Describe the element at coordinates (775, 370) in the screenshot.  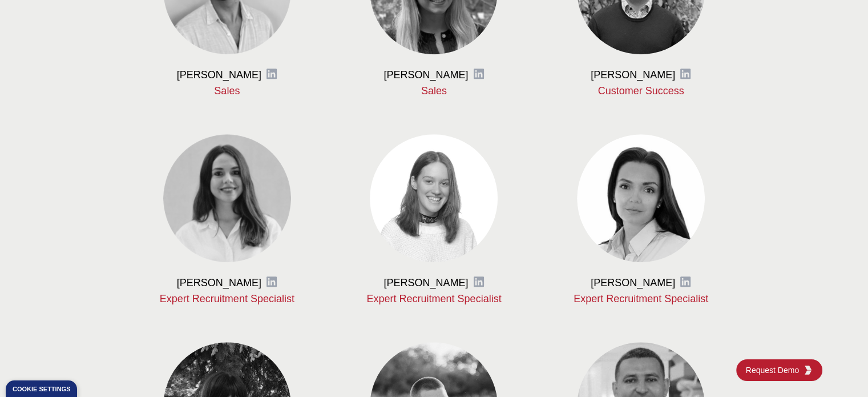
I see `span: Request Demo` at that location.